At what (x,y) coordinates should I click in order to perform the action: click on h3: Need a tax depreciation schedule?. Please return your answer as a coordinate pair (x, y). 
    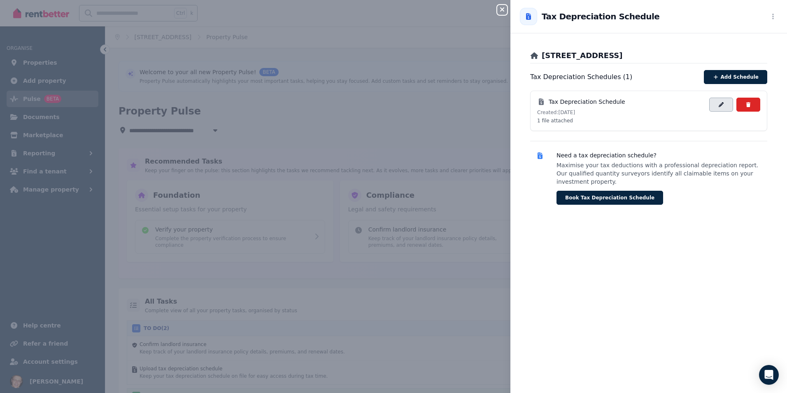
    Looking at the image, I should click on (662, 155).